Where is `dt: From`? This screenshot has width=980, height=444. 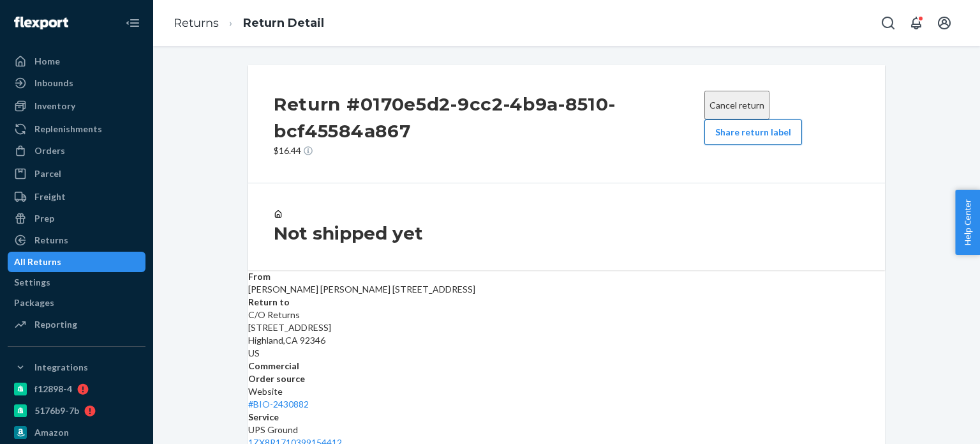 dt: From is located at coordinates (567, 276).